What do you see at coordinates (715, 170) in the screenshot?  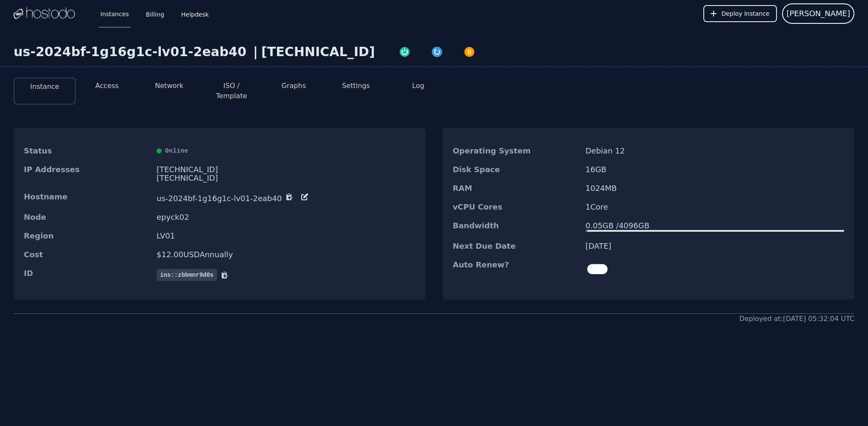 I see `dd: 16 GB` at bounding box center [715, 170].